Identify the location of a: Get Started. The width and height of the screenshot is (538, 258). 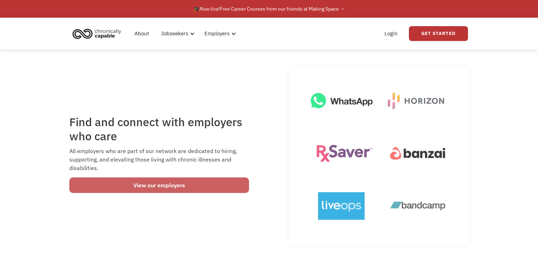
(439, 34).